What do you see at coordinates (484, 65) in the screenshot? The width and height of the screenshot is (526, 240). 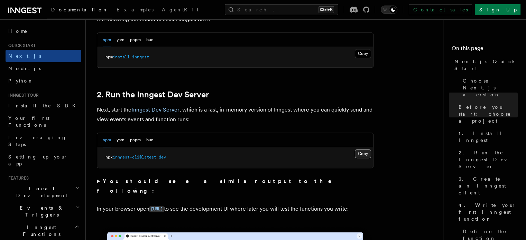 I see `a: Next.js Quick Start` at bounding box center [484, 65].